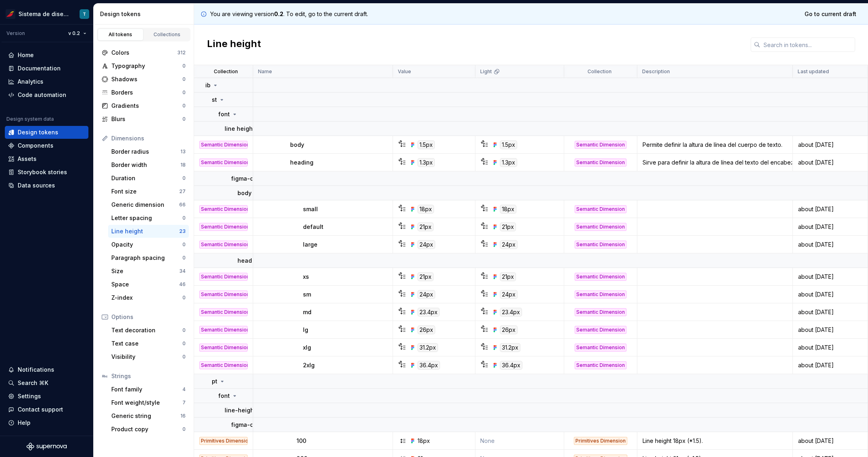  I want to click on div: 31.2px, so click(427, 347).